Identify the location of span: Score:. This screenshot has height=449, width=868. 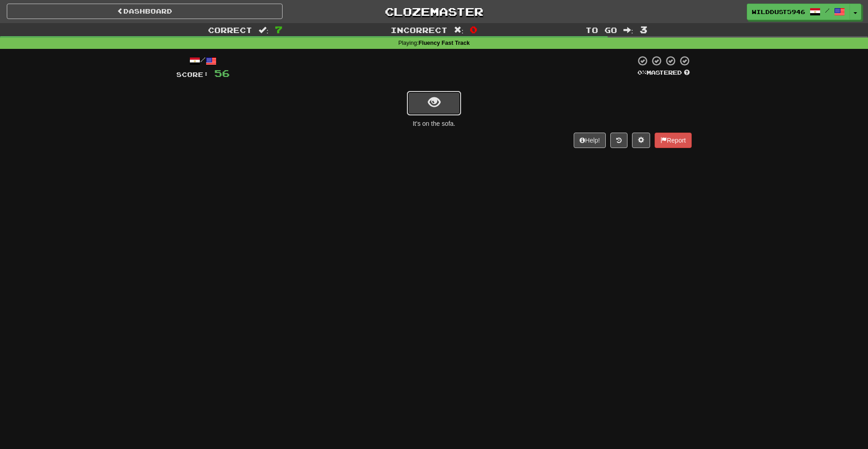
(193, 74).